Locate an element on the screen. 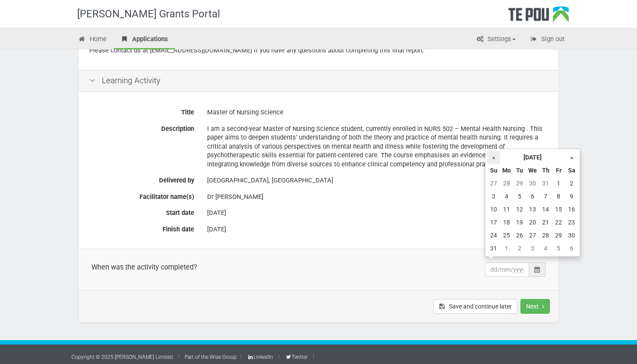 This screenshot has height=364, width=637. th: Fr is located at coordinates (559, 170).